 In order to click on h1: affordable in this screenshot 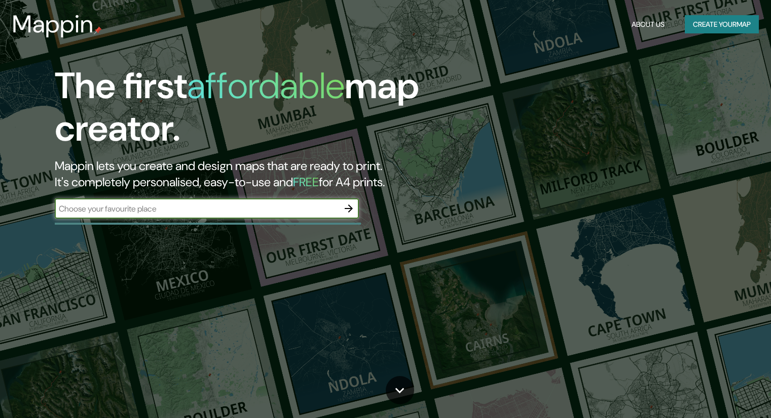, I will do `click(265, 86)`.